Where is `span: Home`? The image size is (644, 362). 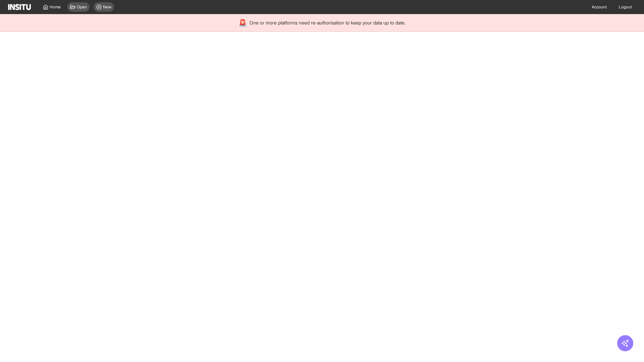 span: Home is located at coordinates (55, 7).